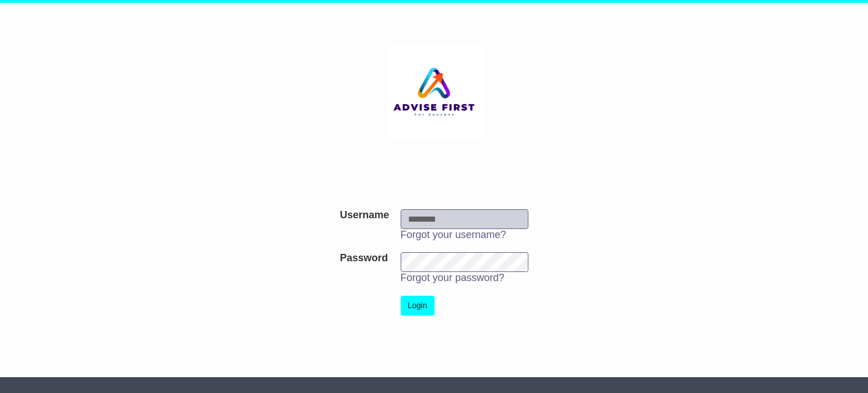 The width and height of the screenshot is (868, 393). What do you see at coordinates (453, 234) in the screenshot?
I see `a: Forgot your username?` at bounding box center [453, 234].